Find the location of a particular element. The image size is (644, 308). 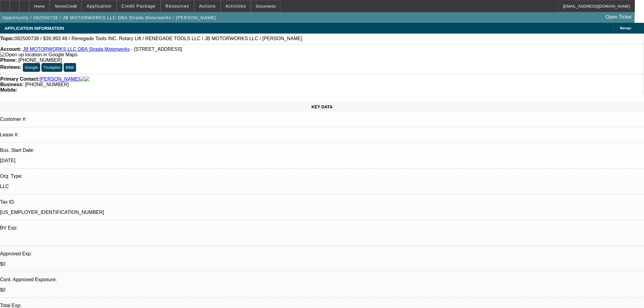

img: facebook-icon.png is located at coordinates (82, 79).